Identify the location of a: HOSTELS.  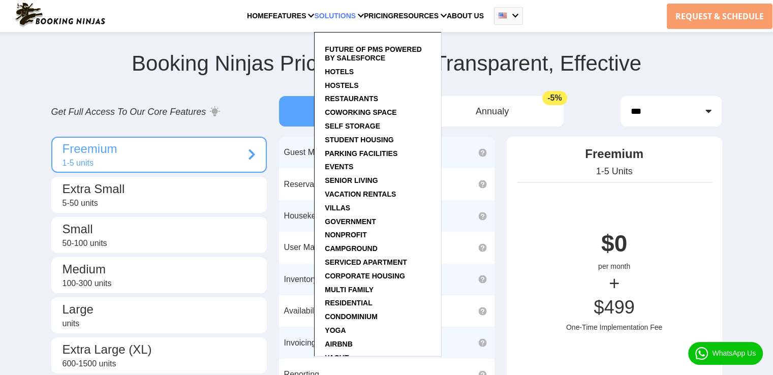
(342, 86).